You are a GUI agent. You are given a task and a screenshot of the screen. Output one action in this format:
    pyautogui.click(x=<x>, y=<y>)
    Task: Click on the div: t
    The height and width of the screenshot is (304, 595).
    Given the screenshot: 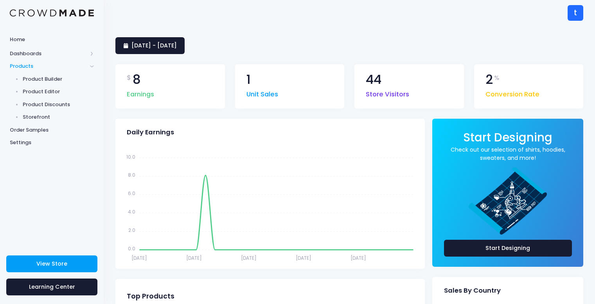 What is the action you would take?
    pyautogui.click(x=576, y=13)
    